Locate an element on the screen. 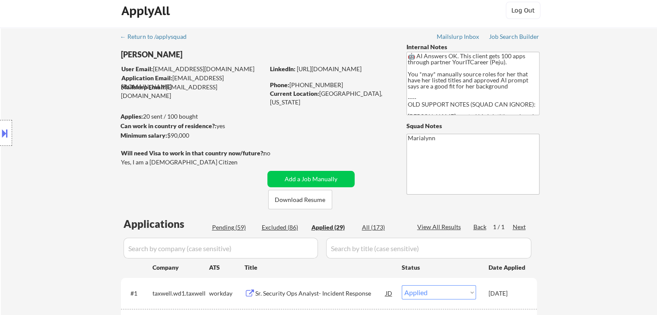 The width and height of the screenshot is (657, 315). div: ← Return to /applysquad is located at coordinates (157, 37).